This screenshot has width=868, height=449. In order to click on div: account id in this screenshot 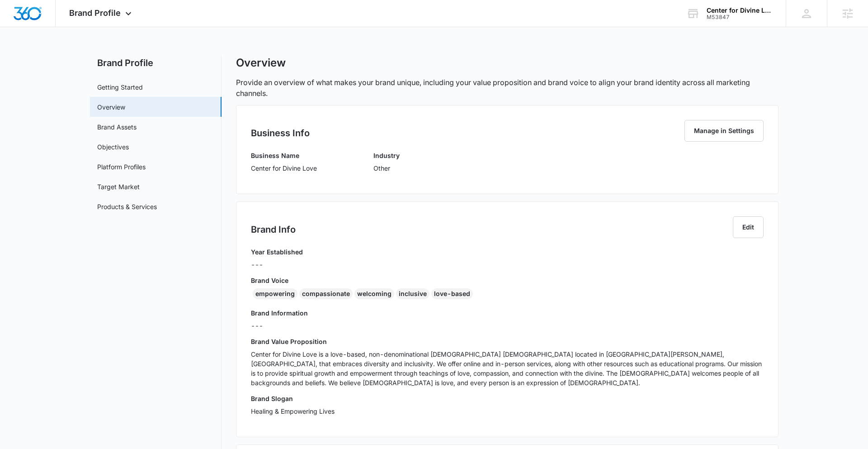, I will do `click(740, 17)`.